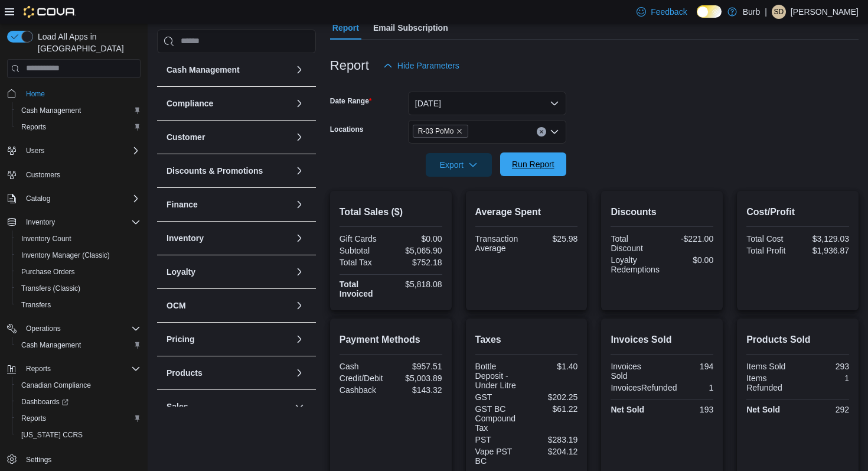  What do you see at coordinates (299, 339) in the screenshot?
I see `button: Pricing` at bounding box center [299, 339].